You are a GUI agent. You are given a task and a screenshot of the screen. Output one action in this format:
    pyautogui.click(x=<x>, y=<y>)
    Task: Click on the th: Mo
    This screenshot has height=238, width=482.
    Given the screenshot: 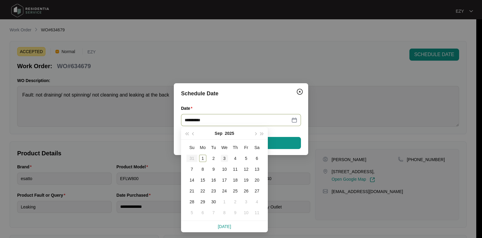 What is the action you would take?
    pyautogui.click(x=203, y=147)
    